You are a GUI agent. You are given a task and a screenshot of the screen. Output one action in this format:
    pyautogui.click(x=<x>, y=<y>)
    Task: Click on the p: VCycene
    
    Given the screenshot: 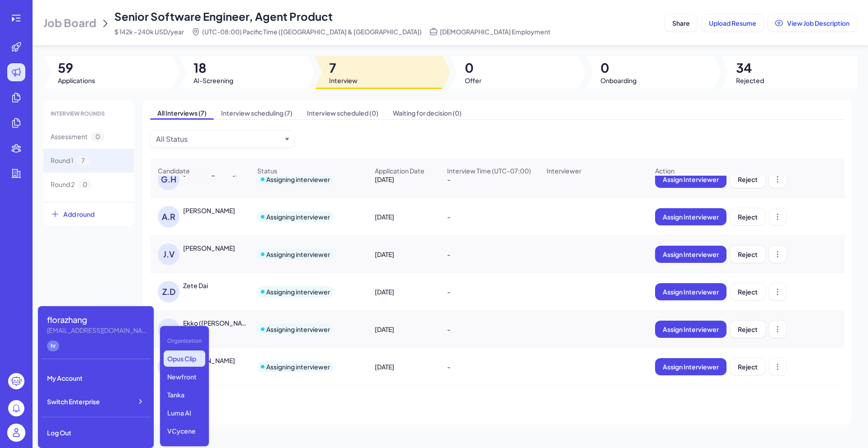 What is the action you would take?
    pyautogui.click(x=184, y=431)
    